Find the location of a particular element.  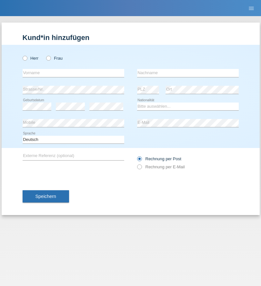

input: Herr is located at coordinates (25, 58).